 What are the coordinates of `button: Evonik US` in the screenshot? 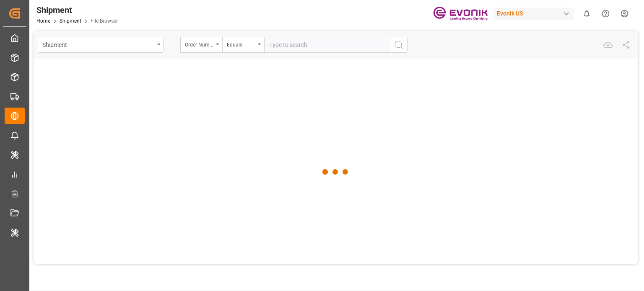 It's located at (535, 13).